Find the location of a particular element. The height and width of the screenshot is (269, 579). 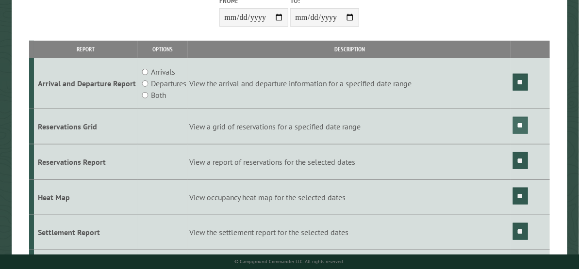

label: Departures is located at coordinates (168, 83).